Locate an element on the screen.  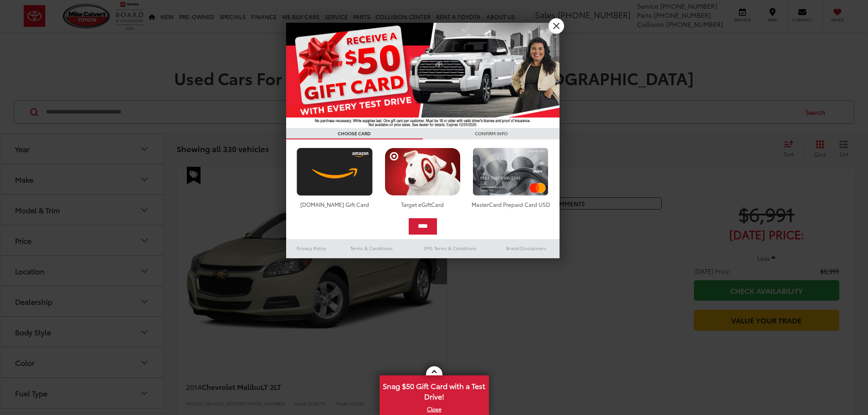
img: mastercard.png is located at coordinates (511, 172).